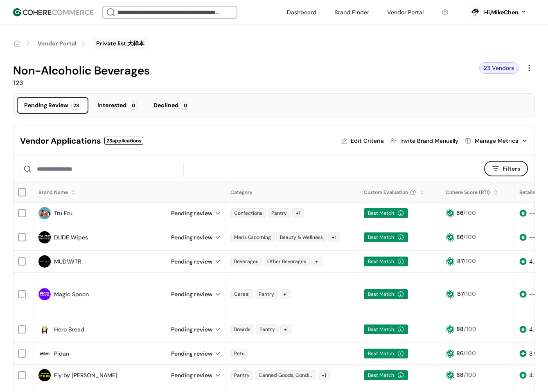 The width and height of the screenshot is (548, 392). What do you see at coordinates (166, 105) in the screenshot?
I see `div: Declined` at bounding box center [166, 105].